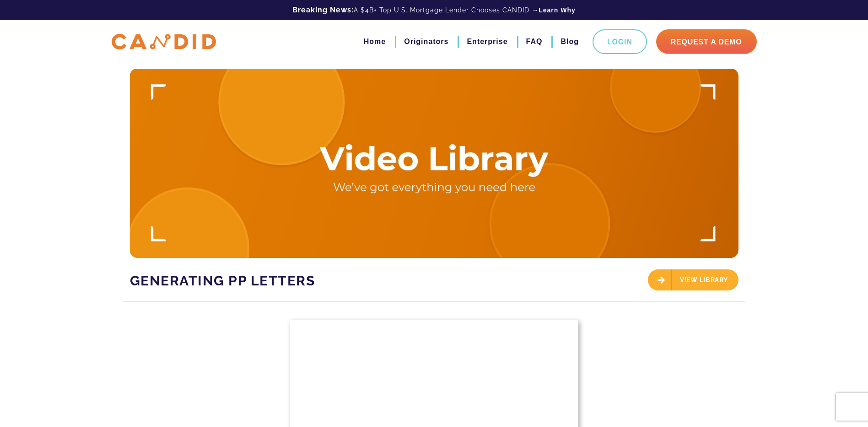  I want to click on a: Enterprise, so click(487, 42).